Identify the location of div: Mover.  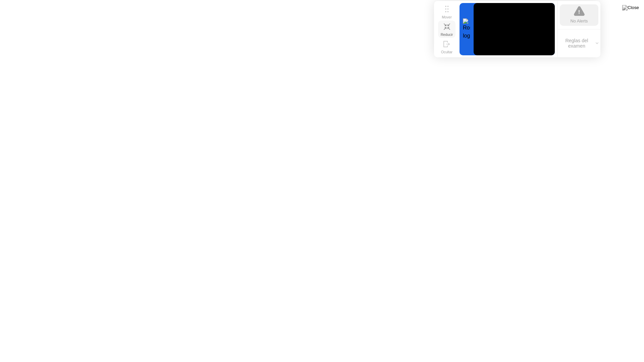
(447, 17).